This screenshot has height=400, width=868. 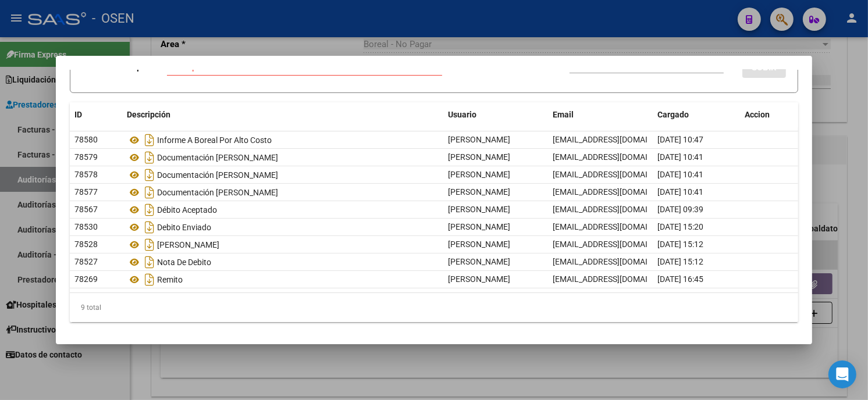 I want to click on span: 78578, so click(x=86, y=174).